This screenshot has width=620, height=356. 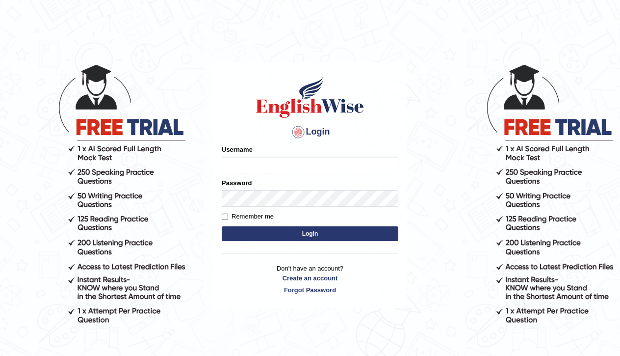 What do you see at coordinates (310, 278) in the screenshot?
I see `a: Create an account` at bounding box center [310, 278].